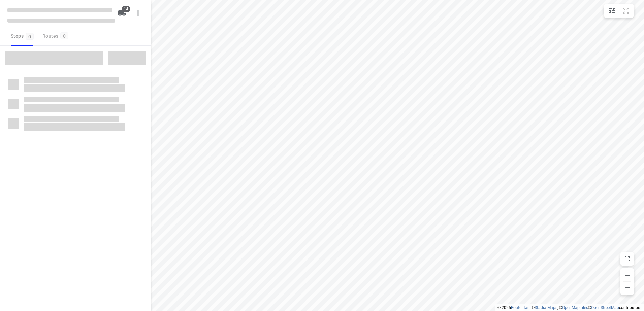  I want to click on li: © 2025 , © , © © contributors, so click(569, 308).